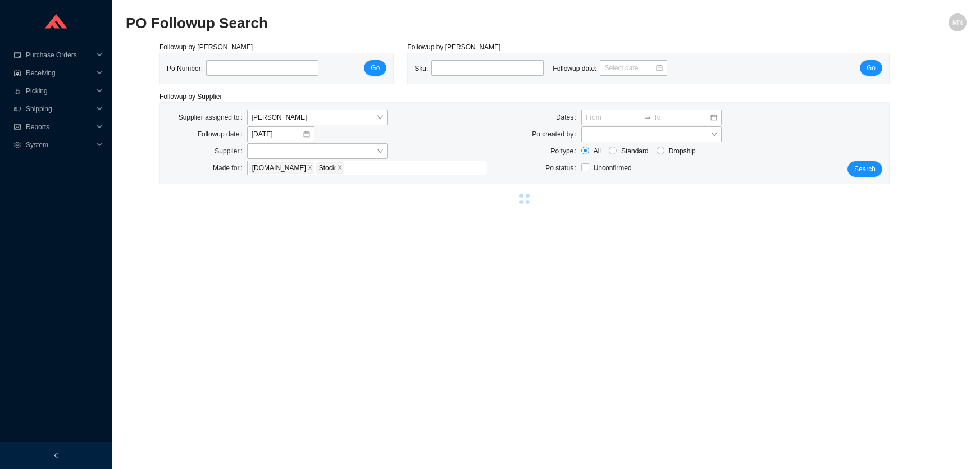  I want to click on input: 8/27/2025, so click(277, 134).